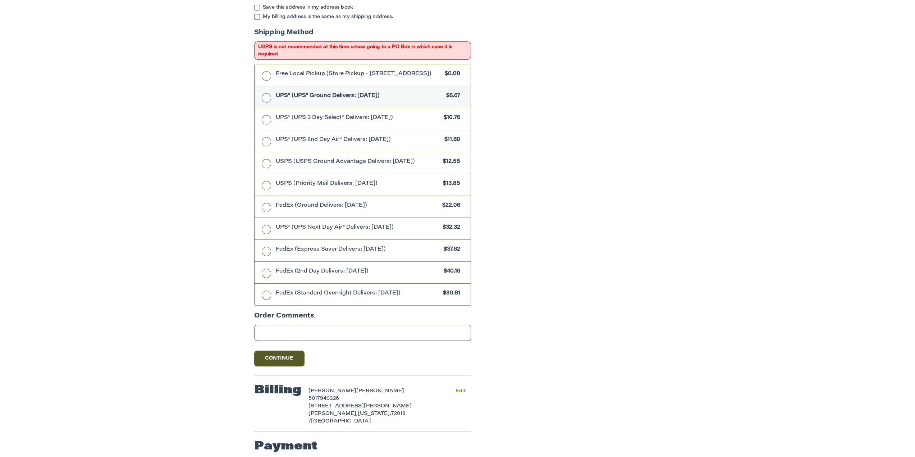 The image size is (915, 457). What do you see at coordinates (450, 184) in the screenshot?
I see `span: $13.85` at bounding box center [450, 184].